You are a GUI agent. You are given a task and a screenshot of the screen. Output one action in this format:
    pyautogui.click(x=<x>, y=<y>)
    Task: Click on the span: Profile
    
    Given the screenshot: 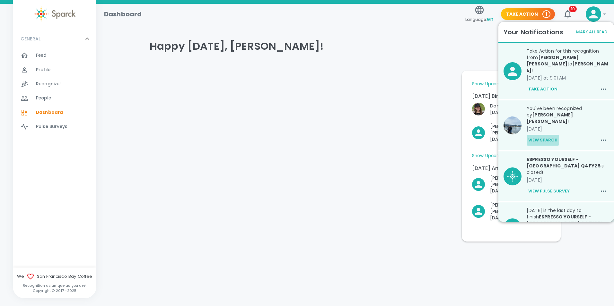 What is the action you would take?
    pyautogui.click(x=43, y=70)
    